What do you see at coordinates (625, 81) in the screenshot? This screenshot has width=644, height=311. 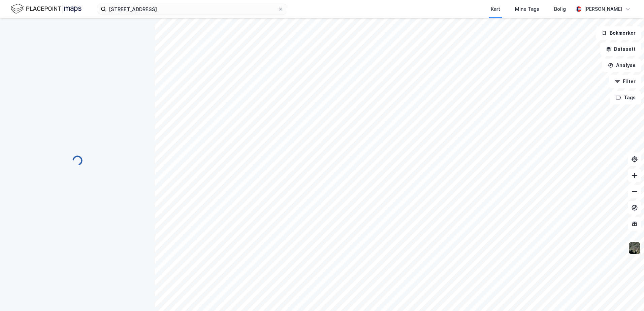 I see `button: Filter` at bounding box center [625, 81].